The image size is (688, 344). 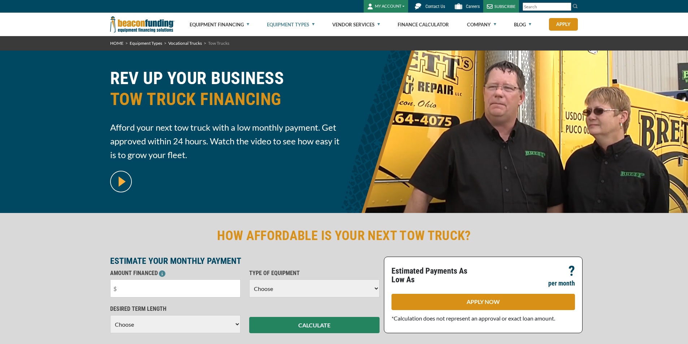 What do you see at coordinates (473, 7) in the screenshot?
I see `span: Careers` at bounding box center [473, 7].